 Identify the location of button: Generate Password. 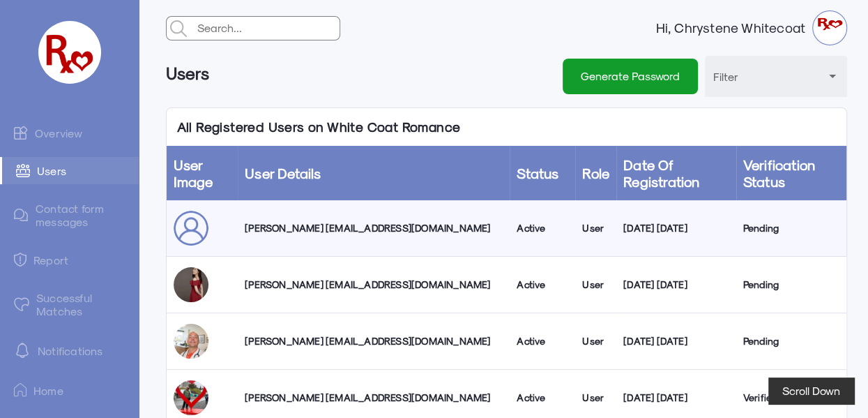
(630, 76).